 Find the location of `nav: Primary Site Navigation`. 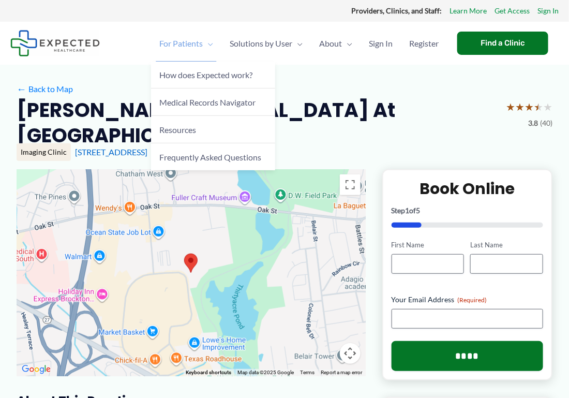

nav: Primary Site Navigation is located at coordinates (299, 43).